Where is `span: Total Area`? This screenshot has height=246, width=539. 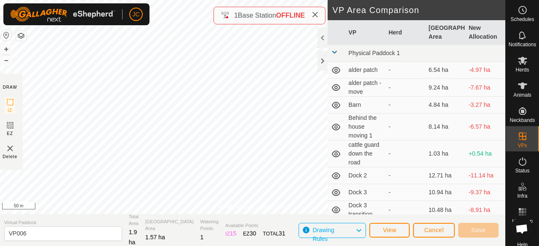
span: Total Area is located at coordinates (134, 220).